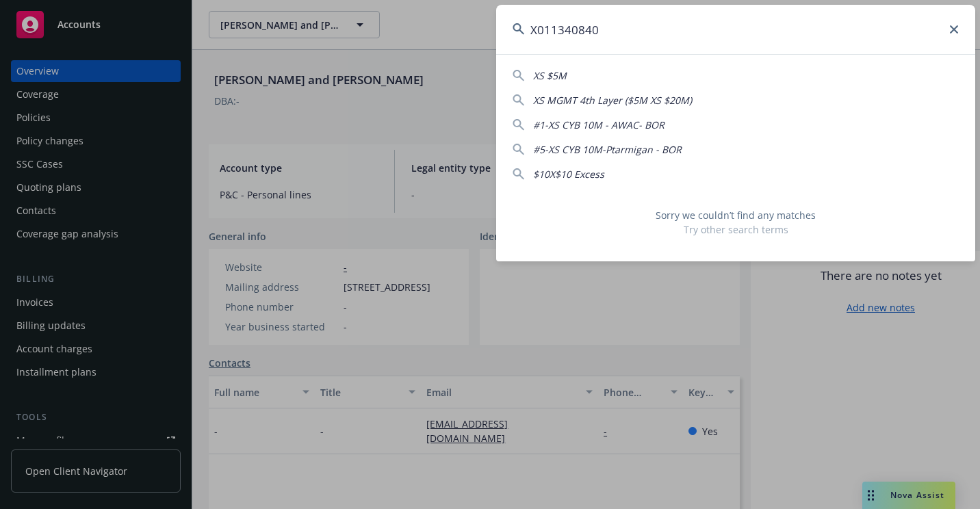 The height and width of the screenshot is (509, 980). What do you see at coordinates (736, 215) in the screenshot?
I see `span: Sorry we couldn’t find any matches` at bounding box center [736, 215].